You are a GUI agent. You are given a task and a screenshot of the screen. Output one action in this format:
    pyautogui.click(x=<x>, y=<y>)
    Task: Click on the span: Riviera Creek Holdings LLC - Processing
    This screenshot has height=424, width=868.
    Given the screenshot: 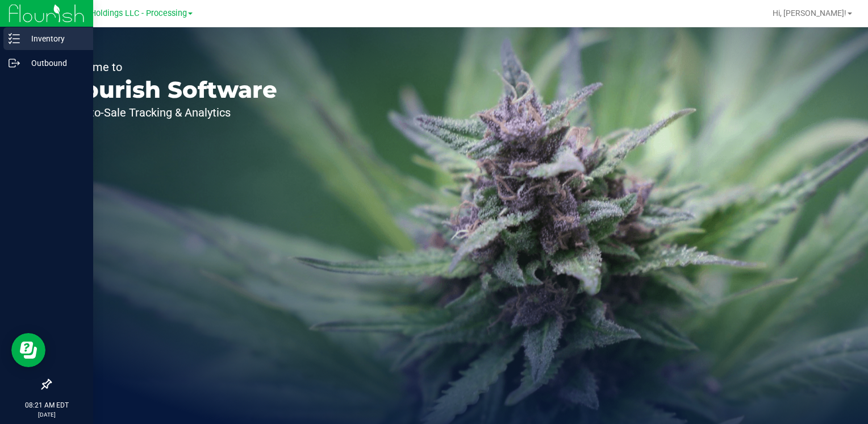 What is the action you would take?
    pyautogui.click(x=113, y=13)
    